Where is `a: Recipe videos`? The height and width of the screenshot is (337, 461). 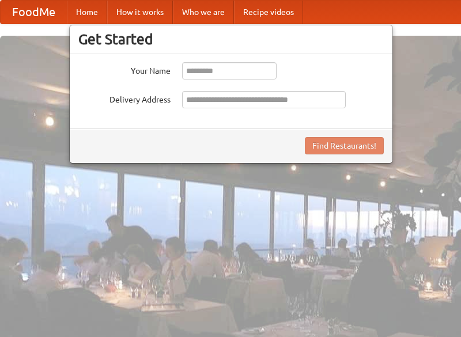
a: Recipe videos is located at coordinates (268, 12).